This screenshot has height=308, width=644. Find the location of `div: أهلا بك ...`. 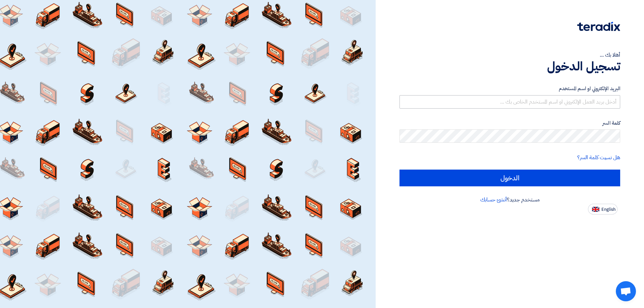

div: أهلا بك ... is located at coordinates (510, 55).